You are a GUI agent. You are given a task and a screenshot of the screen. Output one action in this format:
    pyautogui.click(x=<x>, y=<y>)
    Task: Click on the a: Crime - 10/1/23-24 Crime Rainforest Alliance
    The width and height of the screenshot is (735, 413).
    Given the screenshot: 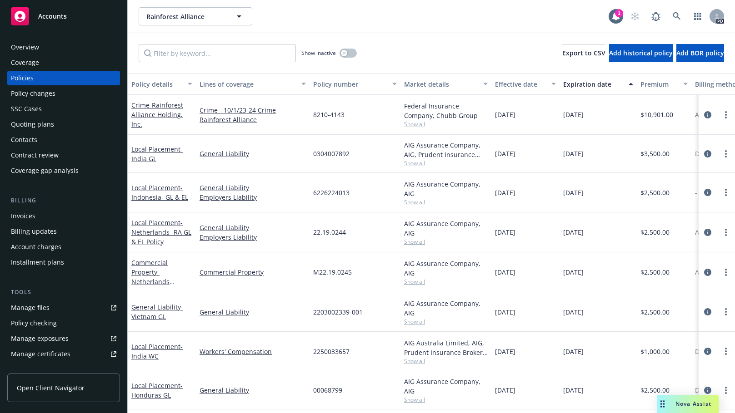 What is the action you would take?
    pyautogui.click(x=253, y=115)
    